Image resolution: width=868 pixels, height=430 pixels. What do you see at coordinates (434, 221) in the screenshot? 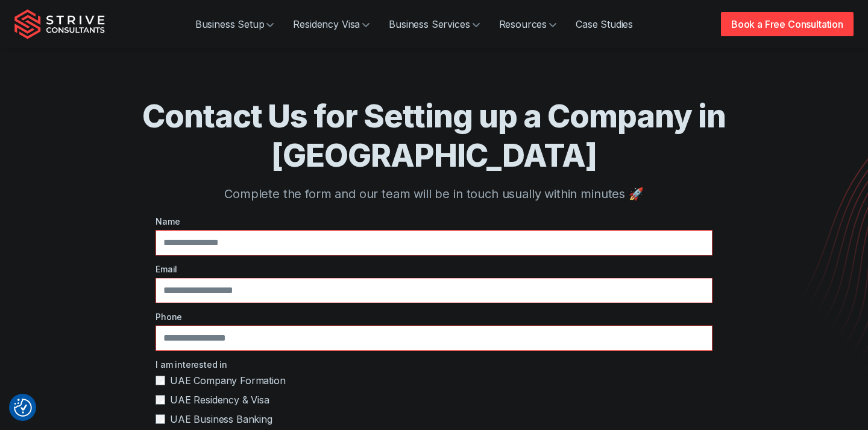
I see `label: Name` at bounding box center [434, 221].